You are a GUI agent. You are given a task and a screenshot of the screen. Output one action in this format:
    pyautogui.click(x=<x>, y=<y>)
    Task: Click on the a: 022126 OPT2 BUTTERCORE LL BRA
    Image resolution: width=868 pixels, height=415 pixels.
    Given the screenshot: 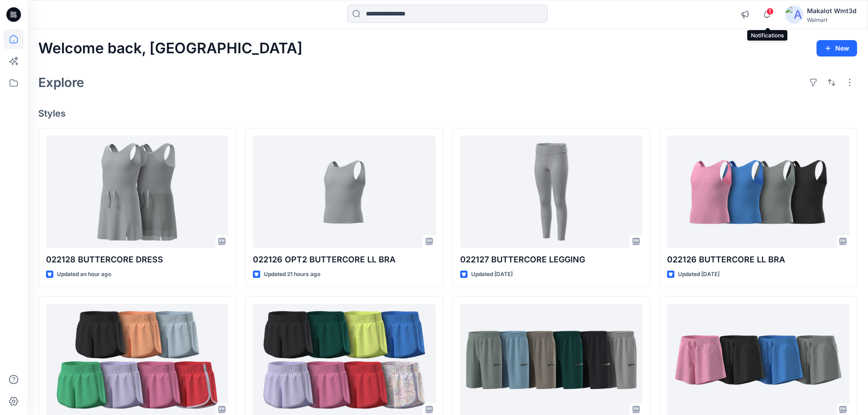 What is the action you would take?
    pyautogui.click(x=344, y=192)
    